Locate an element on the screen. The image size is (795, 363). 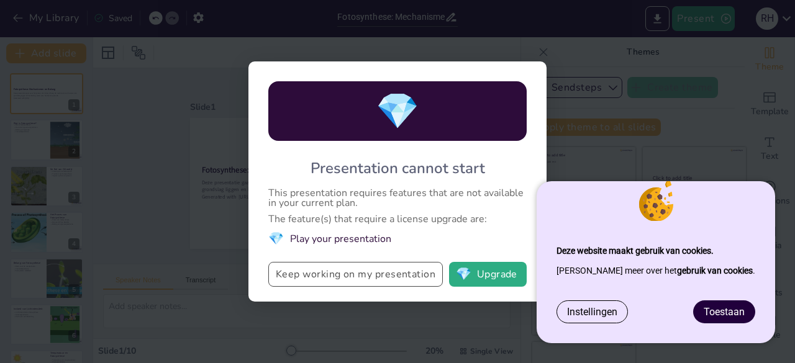
span: Instellingen is located at coordinates (592, 312).